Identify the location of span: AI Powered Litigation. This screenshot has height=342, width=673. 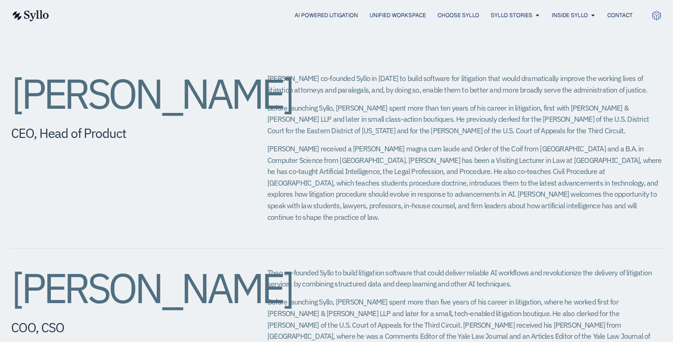
(326, 15).